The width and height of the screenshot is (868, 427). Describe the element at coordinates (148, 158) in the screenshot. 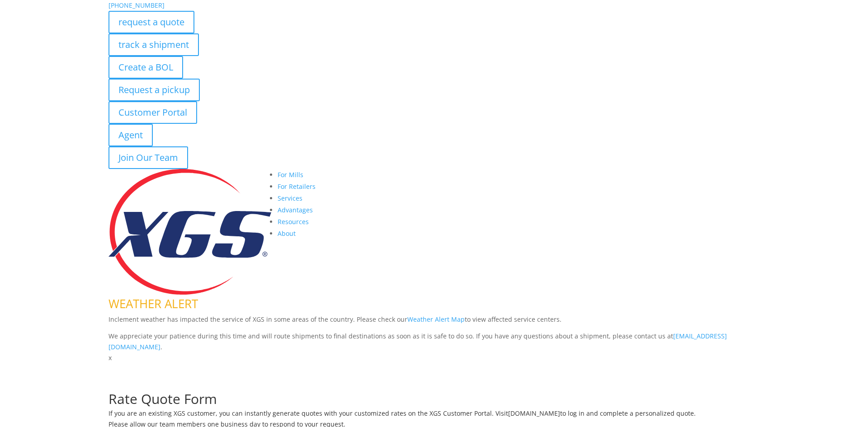

I see `a: Join Our Team` at that location.